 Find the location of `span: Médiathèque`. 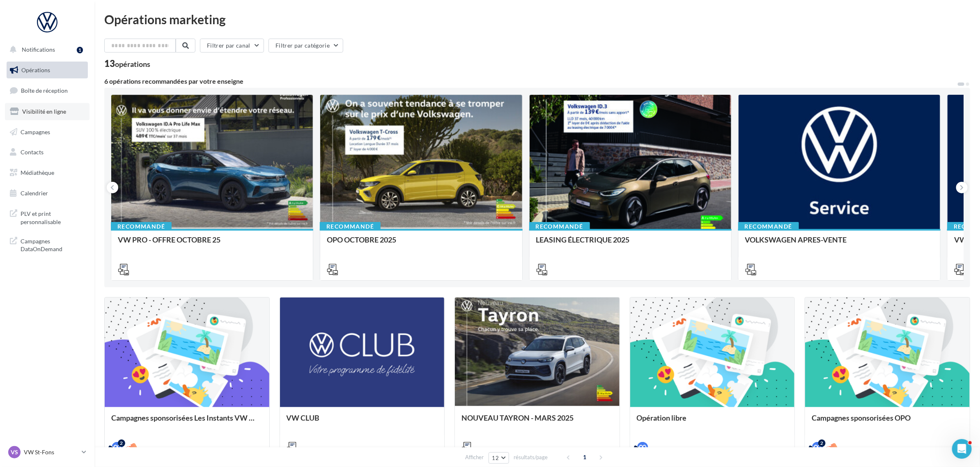

span: Médiathèque is located at coordinates (37, 172).